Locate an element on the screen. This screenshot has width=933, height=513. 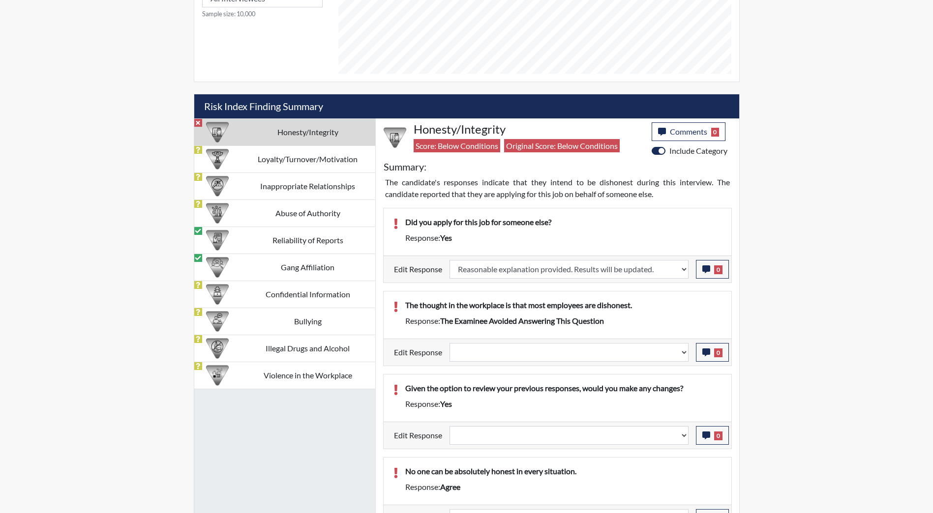
img: CATEGORY%20ICON-14.139f8ef7.png is located at coordinates (217, 186).